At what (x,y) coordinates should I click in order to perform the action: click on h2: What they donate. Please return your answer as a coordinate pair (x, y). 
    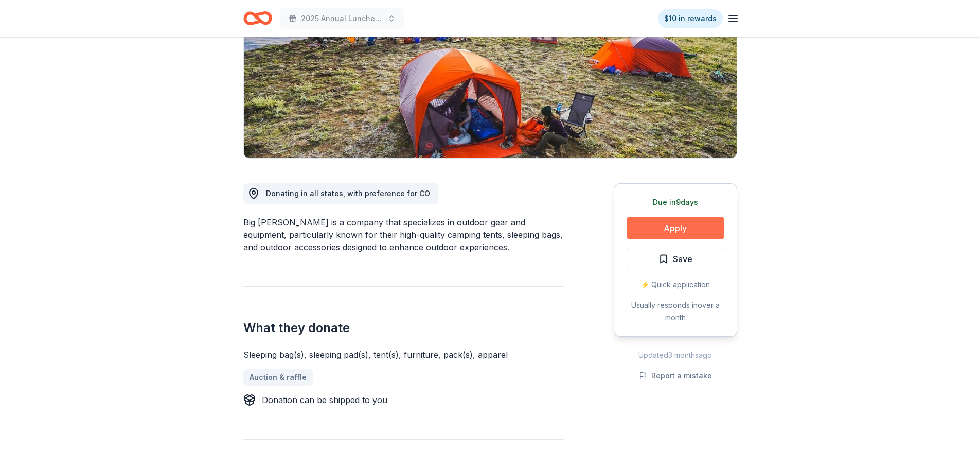
    Looking at the image, I should click on (403, 328).